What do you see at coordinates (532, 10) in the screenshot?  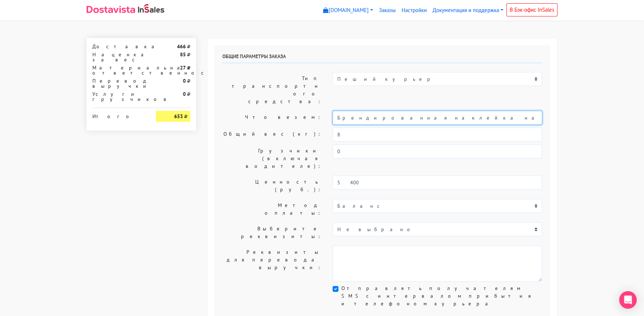 I see `a: В Бэк-офис InSales` at bounding box center [532, 10].